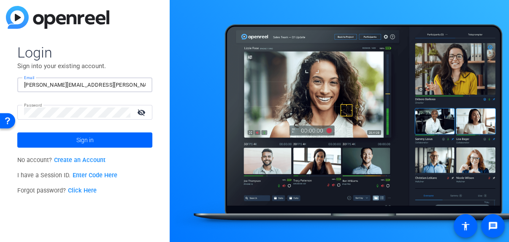 This screenshot has width=509, height=242. Describe the element at coordinates (61, 160) in the screenshot. I see `span: No account?` at that location.